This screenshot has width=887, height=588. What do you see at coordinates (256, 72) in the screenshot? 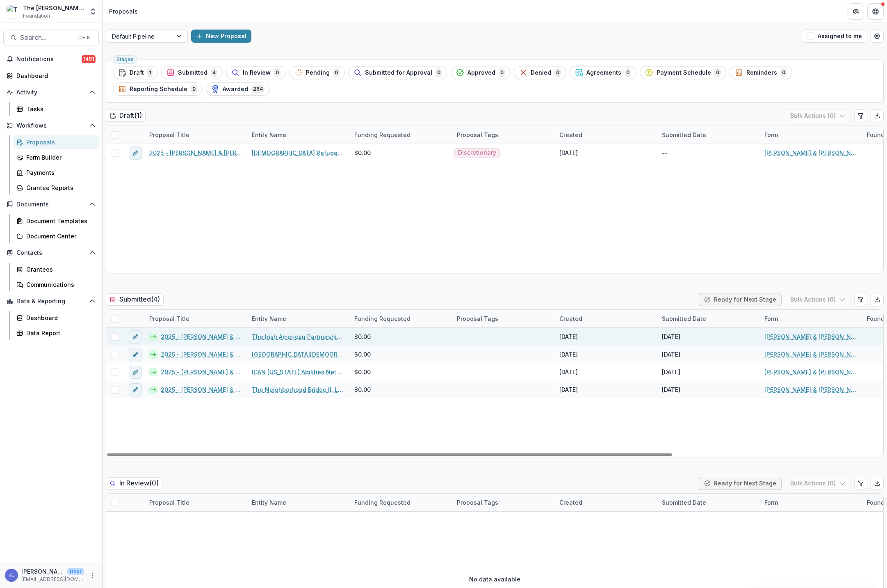
I see `button: In Review0` at bounding box center [256, 72].